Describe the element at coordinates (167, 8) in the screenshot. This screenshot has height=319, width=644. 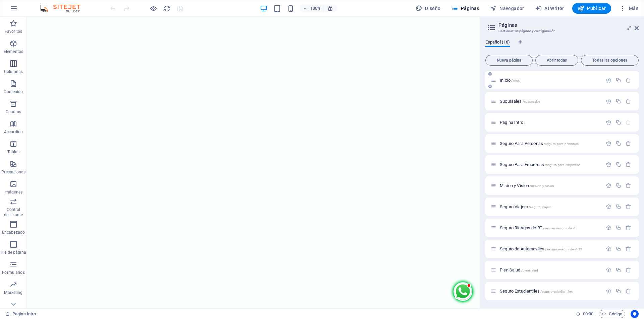
I see `i: Volver a cargar página` at that location.